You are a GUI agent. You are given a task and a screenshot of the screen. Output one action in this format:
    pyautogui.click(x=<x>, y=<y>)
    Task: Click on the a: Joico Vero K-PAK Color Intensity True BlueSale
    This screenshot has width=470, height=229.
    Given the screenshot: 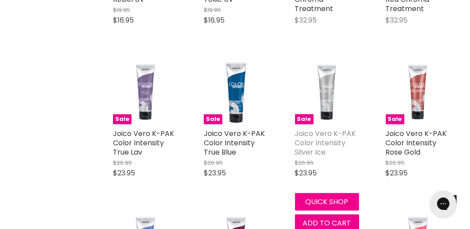 What is the action you would take?
    pyautogui.click(x=236, y=92)
    